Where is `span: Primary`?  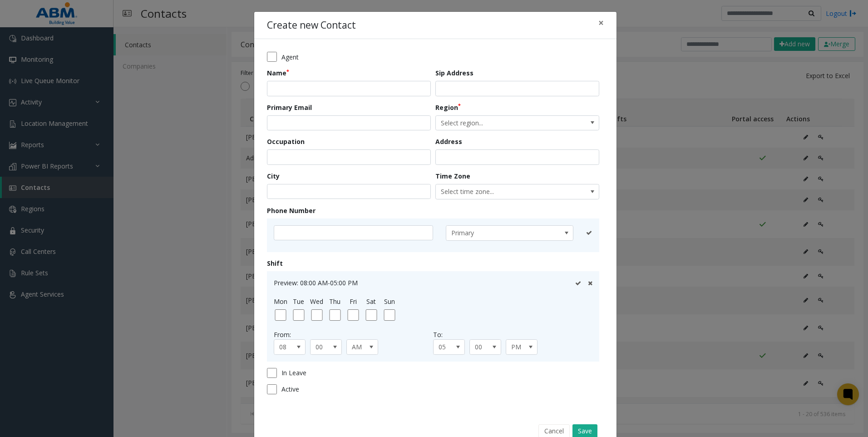 span: Primary is located at coordinates (497, 233).